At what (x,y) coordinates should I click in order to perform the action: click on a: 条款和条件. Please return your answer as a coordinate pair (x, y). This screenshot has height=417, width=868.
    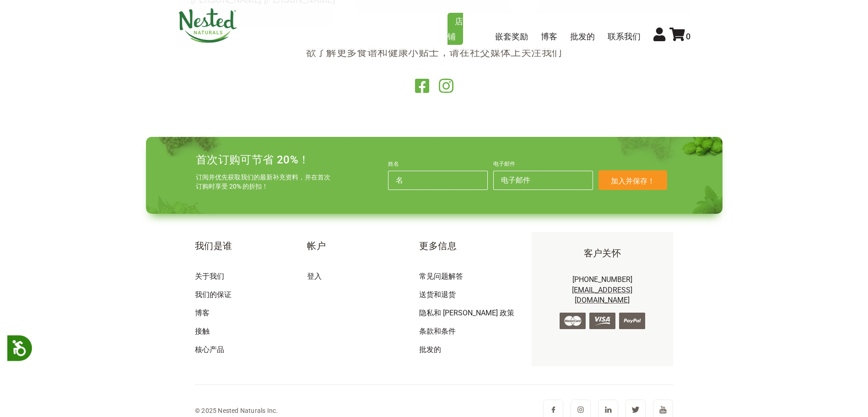
    Looking at the image, I should click on (438, 331).